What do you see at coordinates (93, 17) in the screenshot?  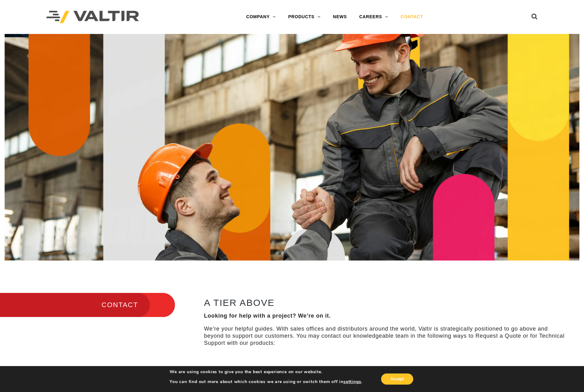 I see `img: Valtir` at bounding box center [93, 17].